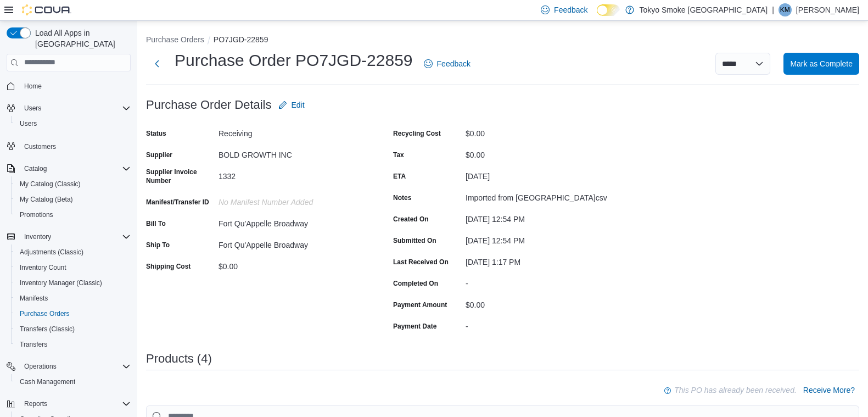  Describe the element at coordinates (69, 145) in the screenshot. I see `button: Customers` at that location.